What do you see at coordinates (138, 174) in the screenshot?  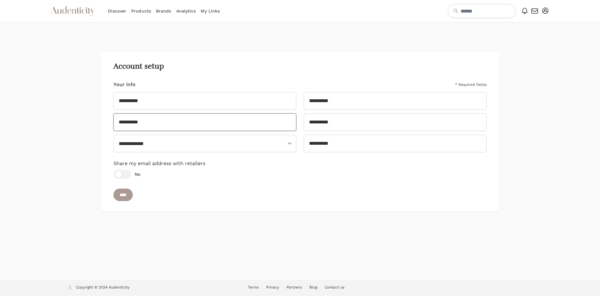 I see `span: No` at bounding box center [138, 174].